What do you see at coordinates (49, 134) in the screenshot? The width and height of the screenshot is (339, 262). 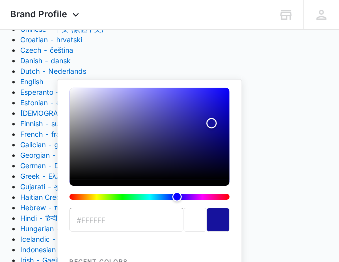 I see `a: French - français` at bounding box center [49, 134].